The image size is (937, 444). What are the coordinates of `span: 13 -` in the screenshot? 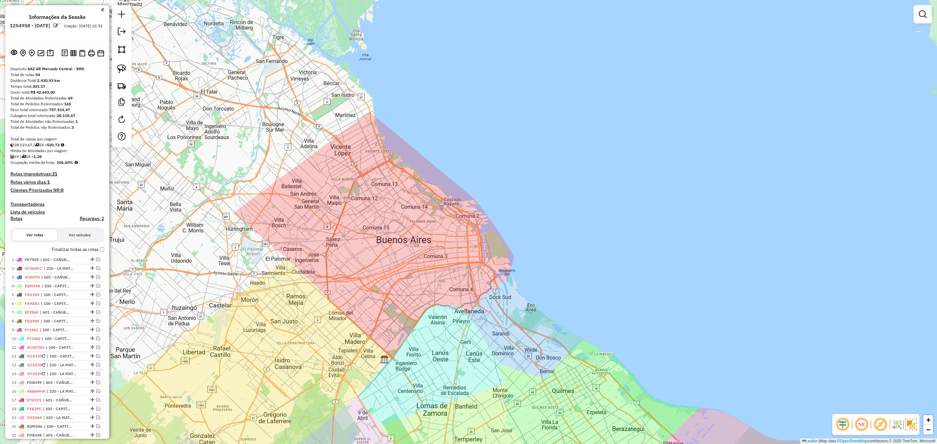 It's located at (28, 365).